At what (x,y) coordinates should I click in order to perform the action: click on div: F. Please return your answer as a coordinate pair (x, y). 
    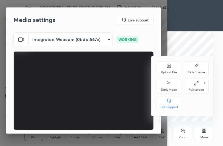
    Looking at the image, I should click on (205, 83).